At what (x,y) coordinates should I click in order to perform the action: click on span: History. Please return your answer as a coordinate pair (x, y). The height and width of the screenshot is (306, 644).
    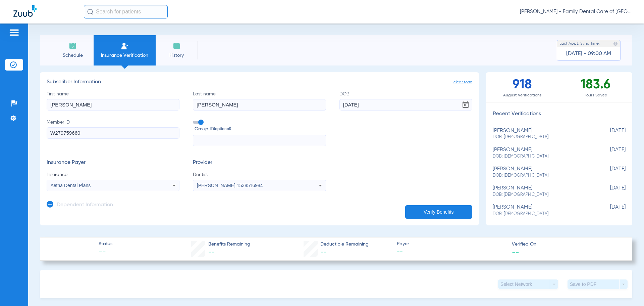
    Looking at the image, I should click on (176, 56).